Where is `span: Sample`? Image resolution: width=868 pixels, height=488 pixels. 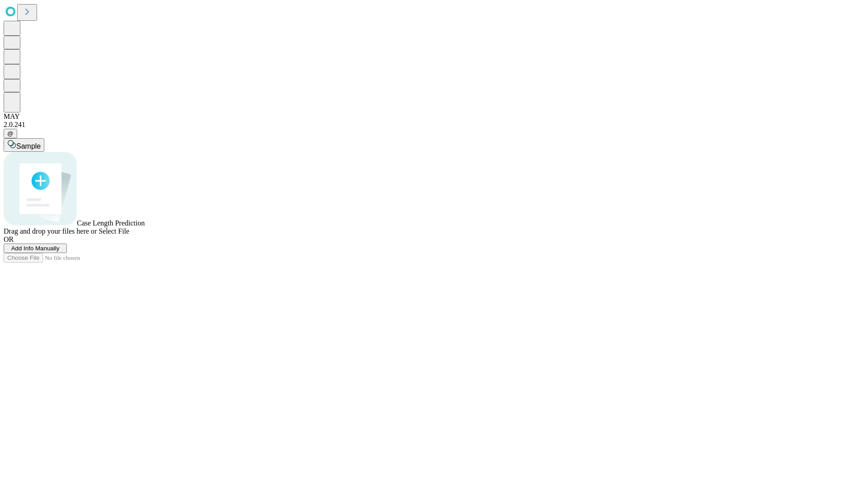
span: Sample is located at coordinates (28, 146).